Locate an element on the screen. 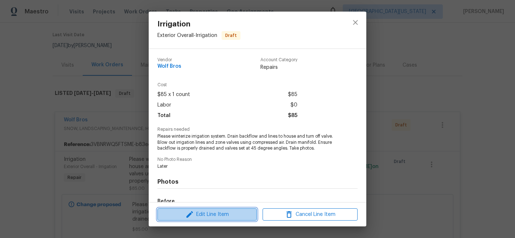 The image size is (515, 238). span: Cancel Line Item is located at coordinates (310, 215).